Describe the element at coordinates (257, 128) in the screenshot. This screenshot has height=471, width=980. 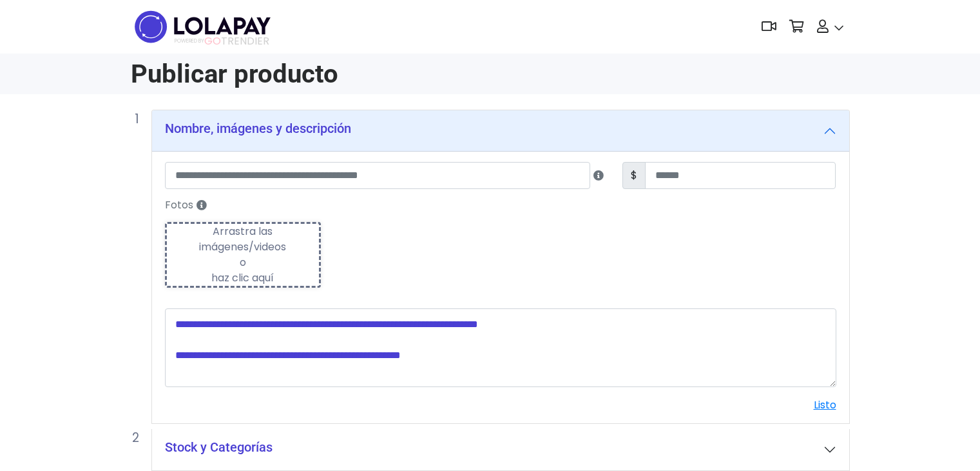
I see `h5: Nombre, imágenes y descripción` at that location.